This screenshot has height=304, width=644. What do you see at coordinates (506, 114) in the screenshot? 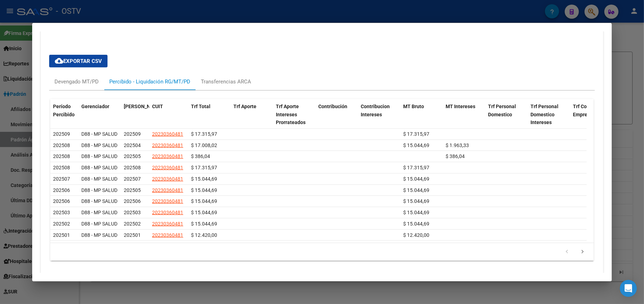
I see `datatable-header-cell: Trf Personal Domestico` at bounding box center [506, 114].